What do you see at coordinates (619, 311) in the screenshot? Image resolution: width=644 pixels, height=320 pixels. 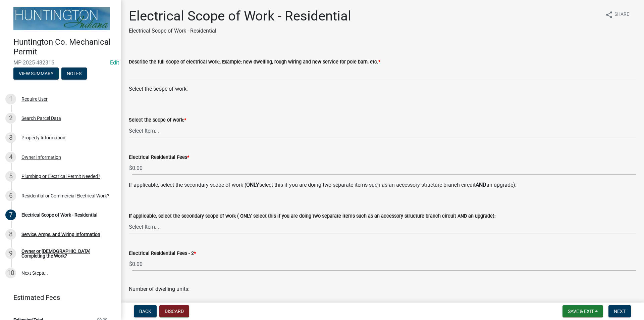 I see `span: Next` at bounding box center [619, 311].